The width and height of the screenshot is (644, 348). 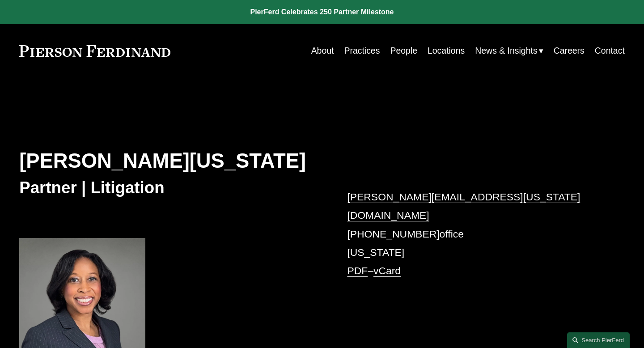 What do you see at coordinates (610, 50) in the screenshot?
I see `a: Contact` at bounding box center [610, 50].